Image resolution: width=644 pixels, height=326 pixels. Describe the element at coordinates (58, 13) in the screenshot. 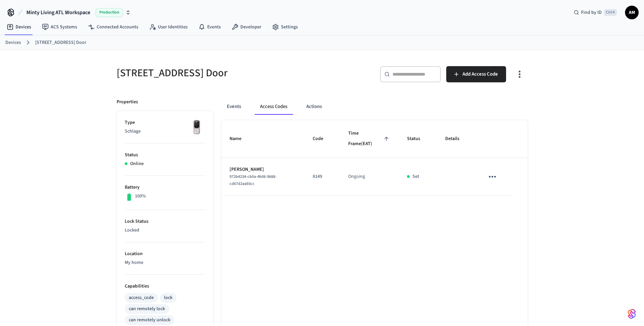

I see `span: Minty Living ATL Workspace` at that location.